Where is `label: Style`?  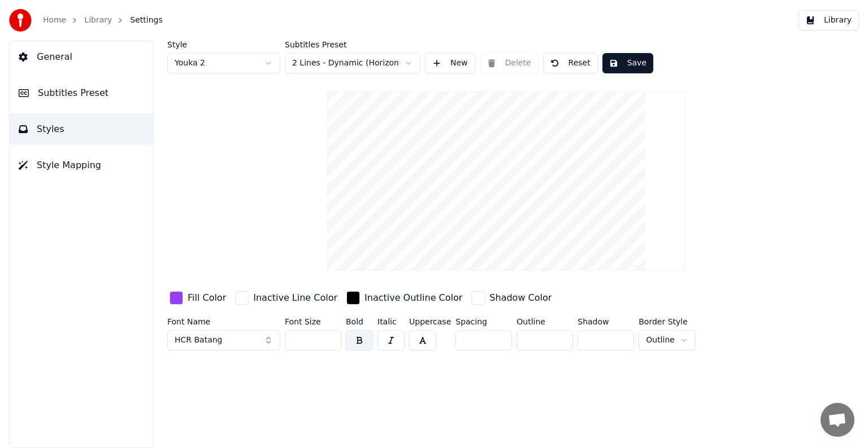 label: Style is located at coordinates (224, 44).